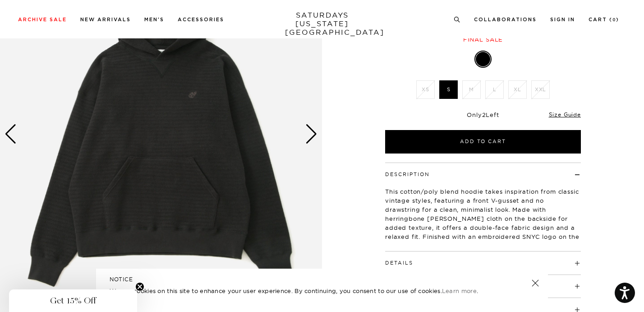  What do you see at coordinates (311, 134) in the screenshot?
I see `div: Next slide` at bounding box center [311, 134].